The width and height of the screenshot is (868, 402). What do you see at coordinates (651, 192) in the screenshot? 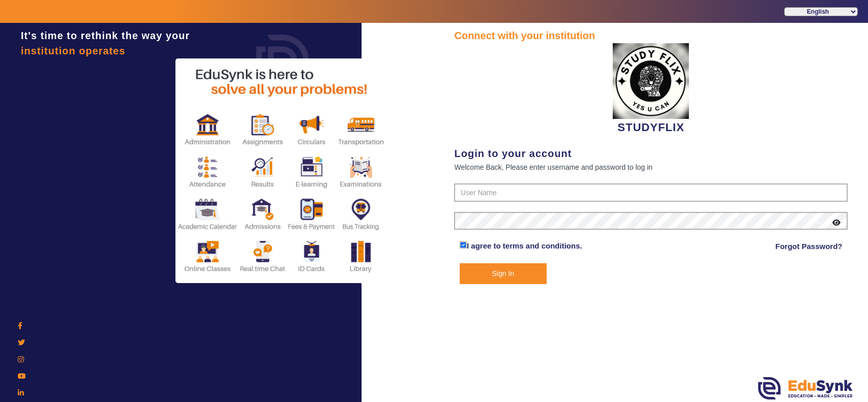
I see `input: User Name` at bounding box center [651, 192].